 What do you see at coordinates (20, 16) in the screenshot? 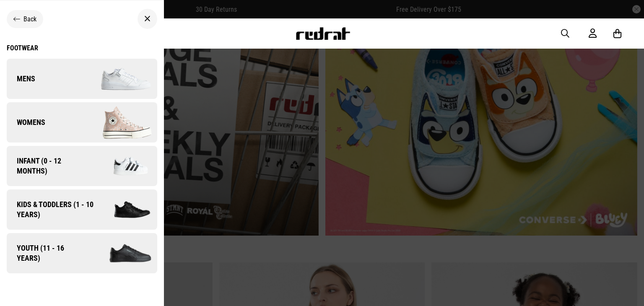
I see `button: Open LiveChat chat widget` at bounding box center [20, 16].